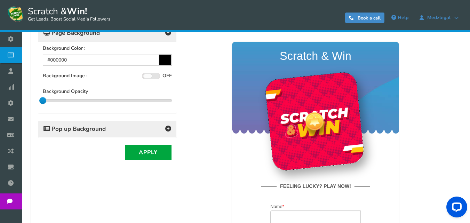 The width and height of the screenshot is (470, 223). I want to click on label: Name, so click(95, 181).